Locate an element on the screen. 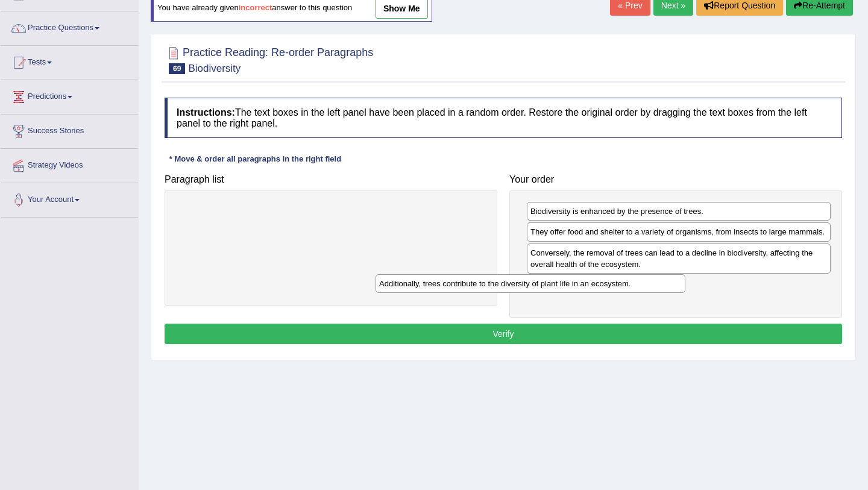 This screenshot has height=490, width=868. a: Your Account is located at coordinates (69, 198).